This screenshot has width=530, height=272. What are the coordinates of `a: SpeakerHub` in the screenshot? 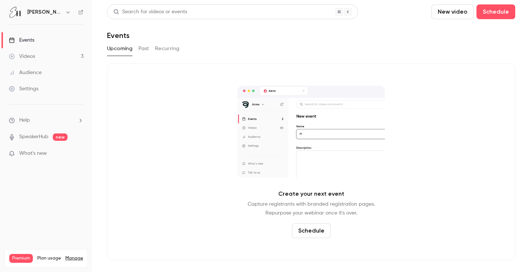 It's located at (34, 137).